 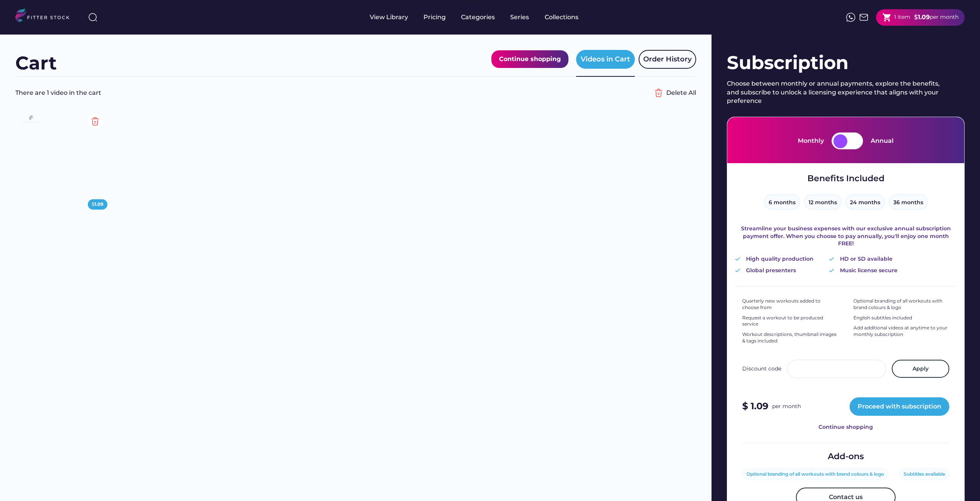 What do you see at coordinates (36, 63) in the screenshot?
I see `div: Cart` at bounding box center [36, 63].